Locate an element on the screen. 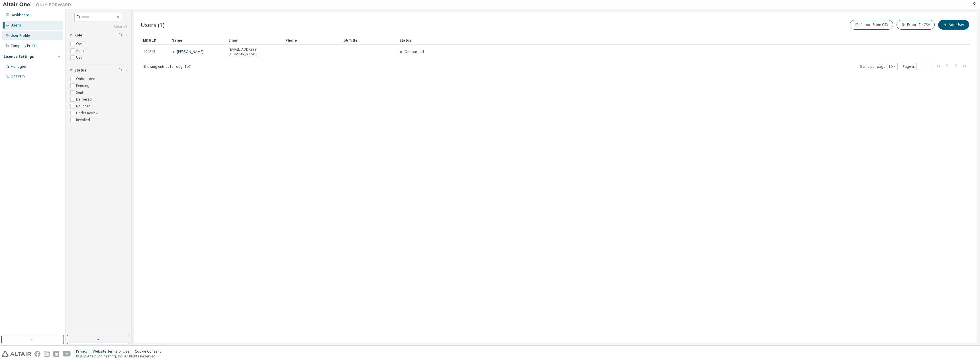 This screenshot has width=980, height=362. div: Users is located at coordinates (16, 25).